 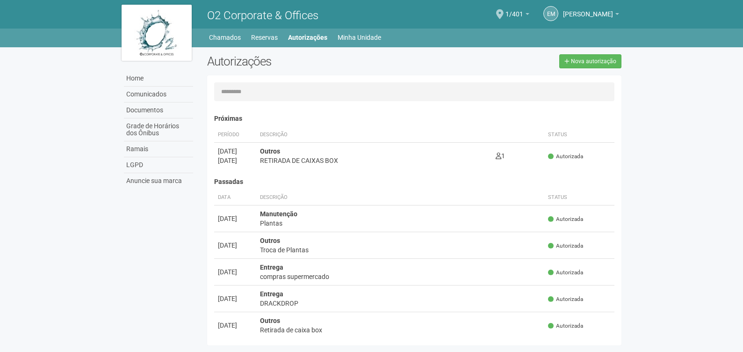 What do you see at coordinates (400, 223) in the screenshot?
I see `div: Plantas` at bounding box center [400, 223].